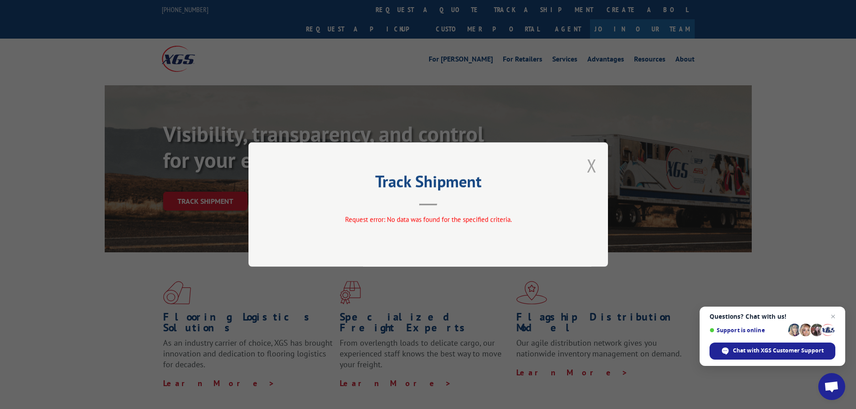 This screenshot has height=409, width=856. What do you see at coordinates (592, 165) in the screenshot?
I see `button: Close modal` at bounding box center [592, 165].